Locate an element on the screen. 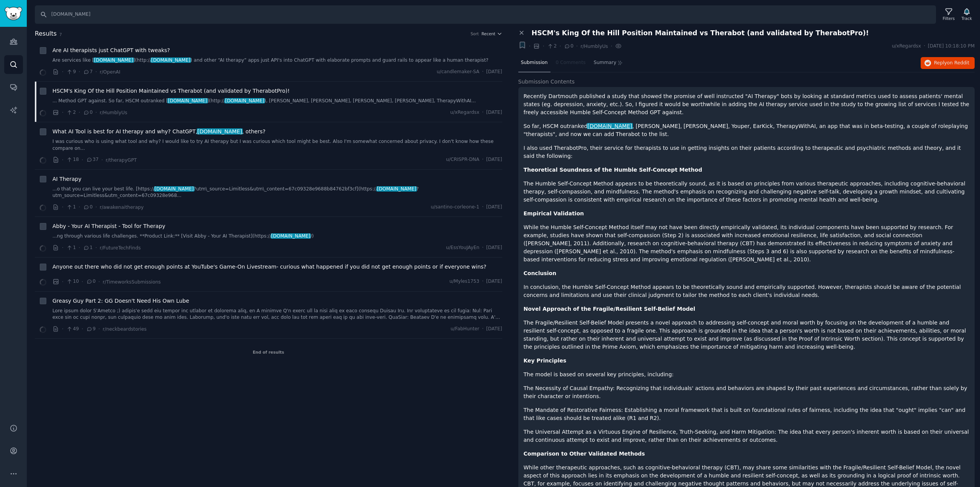 Image resolution: width=980 pixels, height=487 pixels. span: r/awakenaitherapy is located at coordinates (121, 207).